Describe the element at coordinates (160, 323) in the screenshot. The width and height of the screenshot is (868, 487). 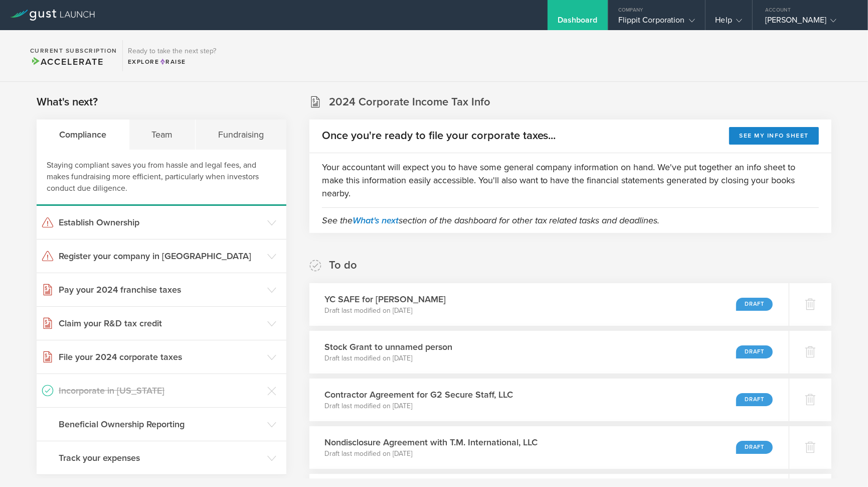
I see `h3: Claim your R&D tax credit` at that location.